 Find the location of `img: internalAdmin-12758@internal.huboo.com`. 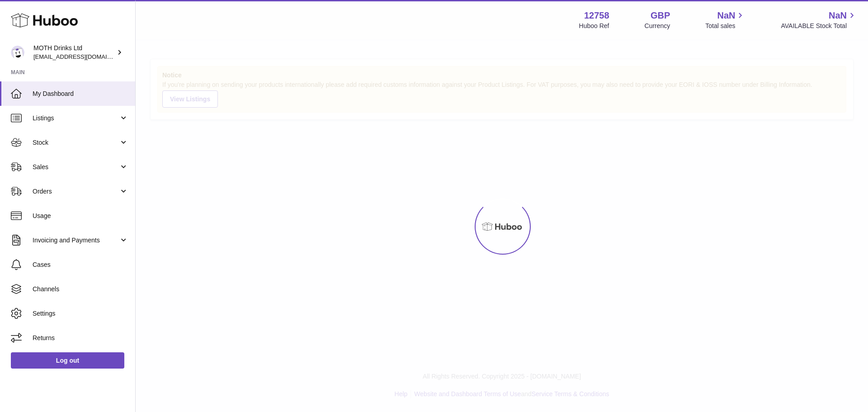

img: internalAdmin-12758@internal.huboo.com is located at coordinates (18, 53).